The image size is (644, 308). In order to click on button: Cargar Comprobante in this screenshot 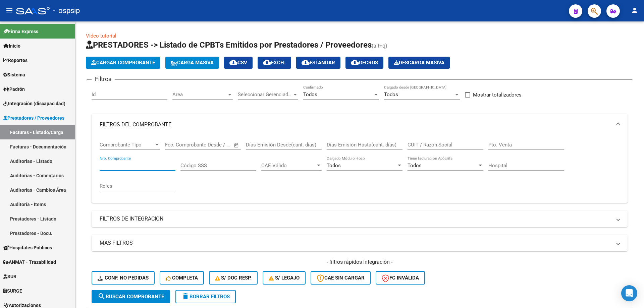, I will do `click(123, 63)`.